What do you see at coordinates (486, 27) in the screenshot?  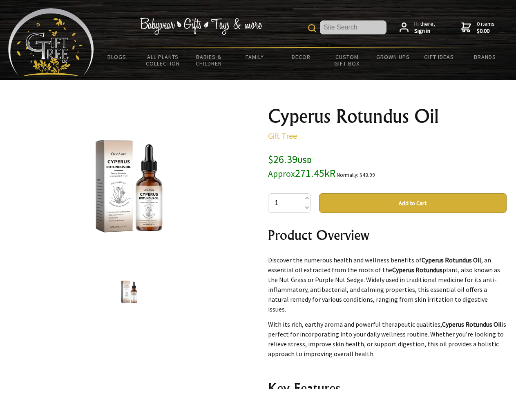 I see `span: 0 items` at bounding box center [486, 27].